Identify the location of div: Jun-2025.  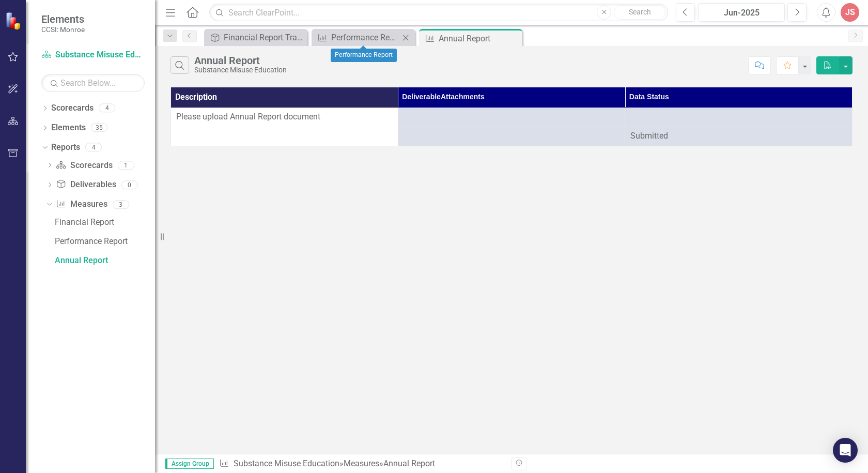
(742, 13).